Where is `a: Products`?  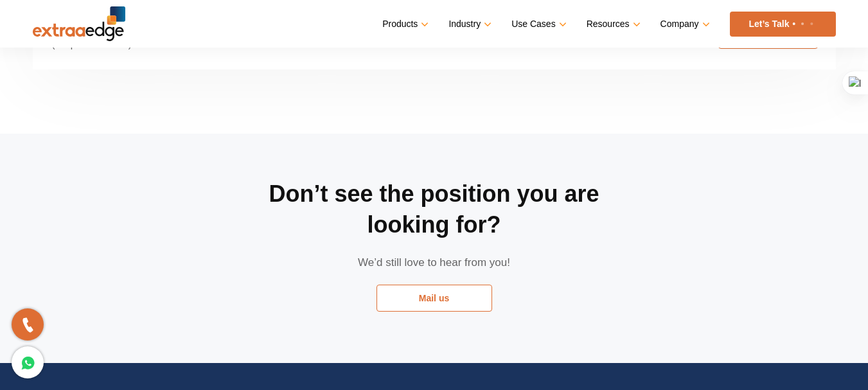 a: Products is located at coordinates (405, 24).